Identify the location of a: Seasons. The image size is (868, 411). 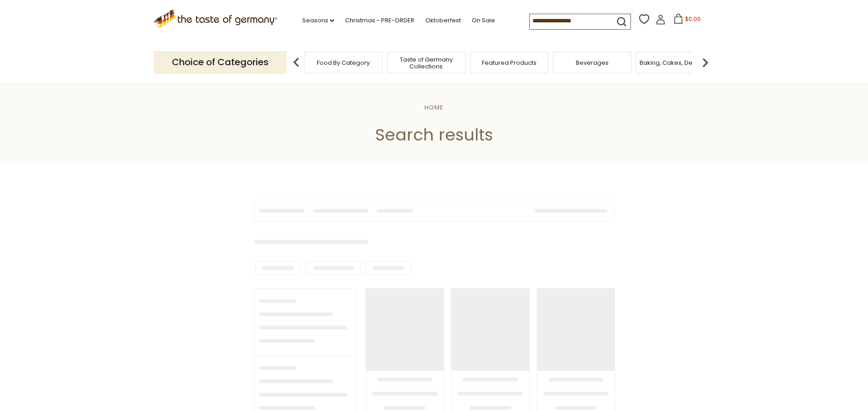
(318, 21).